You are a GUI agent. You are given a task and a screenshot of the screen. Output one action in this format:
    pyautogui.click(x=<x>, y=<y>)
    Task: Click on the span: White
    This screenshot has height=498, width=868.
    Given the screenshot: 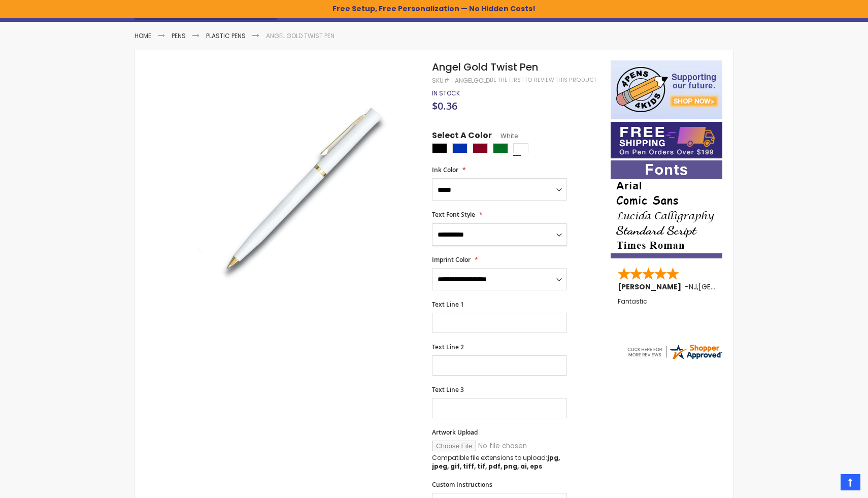 What is the action you would take?
    pyautogui.click(x=504, y=135)
    